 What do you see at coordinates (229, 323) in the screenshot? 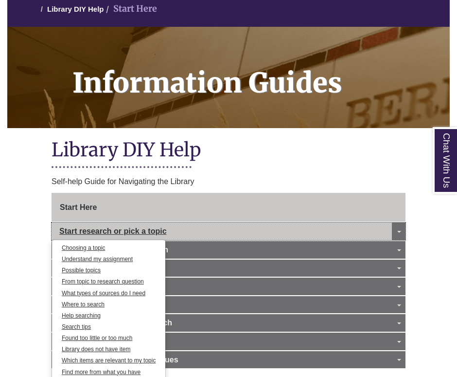
I see `a: Good sources for my research` at bounding box center [229, 323].